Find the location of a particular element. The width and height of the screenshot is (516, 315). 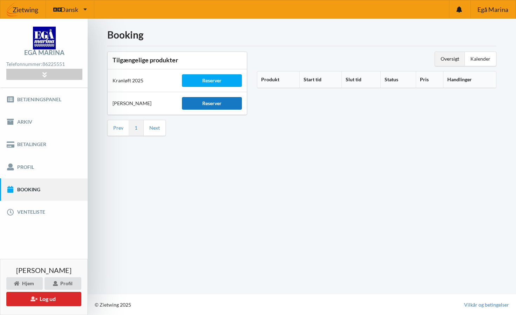

div: Profil is located at coordinates (63, 284).